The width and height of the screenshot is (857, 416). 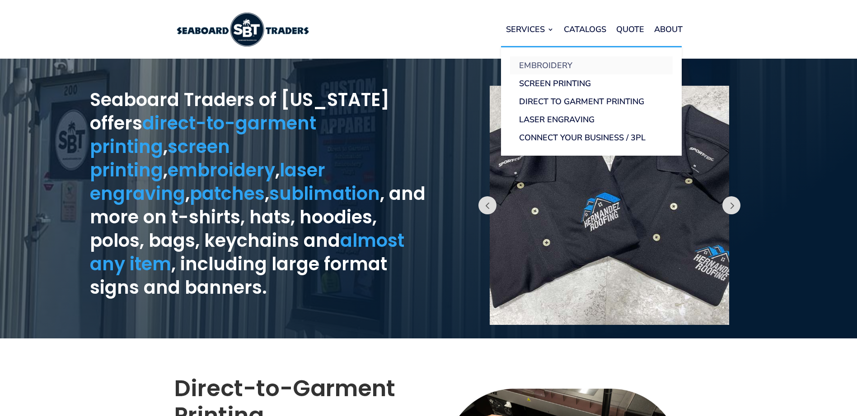 What do you see at coordinates (630, 29) in the screenshot?
I see `a: Quote` at bounding box center [630, 29].